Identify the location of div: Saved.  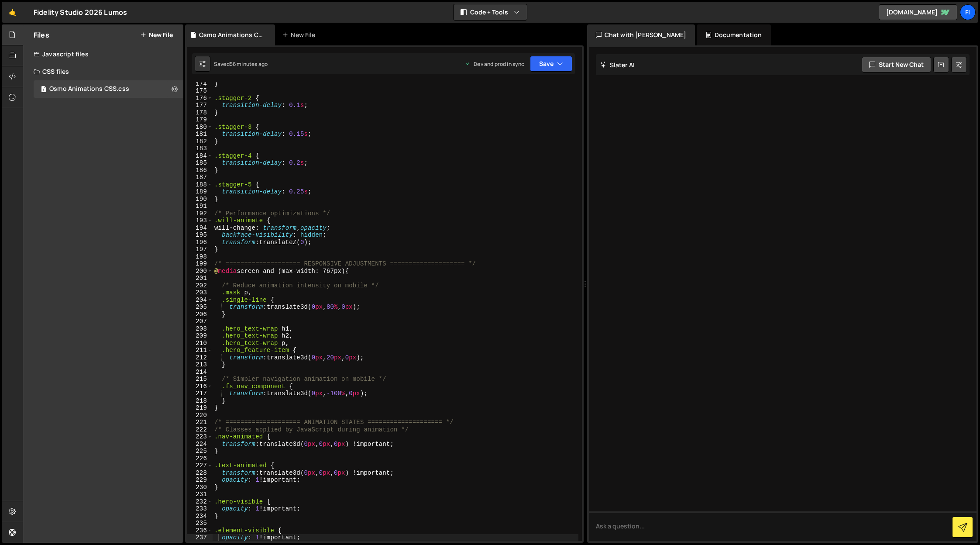
(241, 64).